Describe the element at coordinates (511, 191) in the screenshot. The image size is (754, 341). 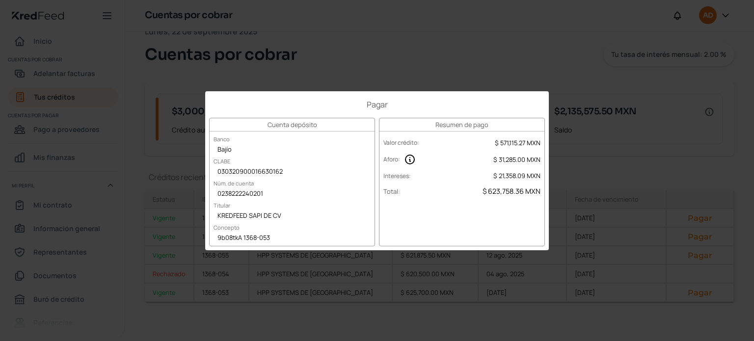
I see `span: $ 623,758.36 MXN` at that location.